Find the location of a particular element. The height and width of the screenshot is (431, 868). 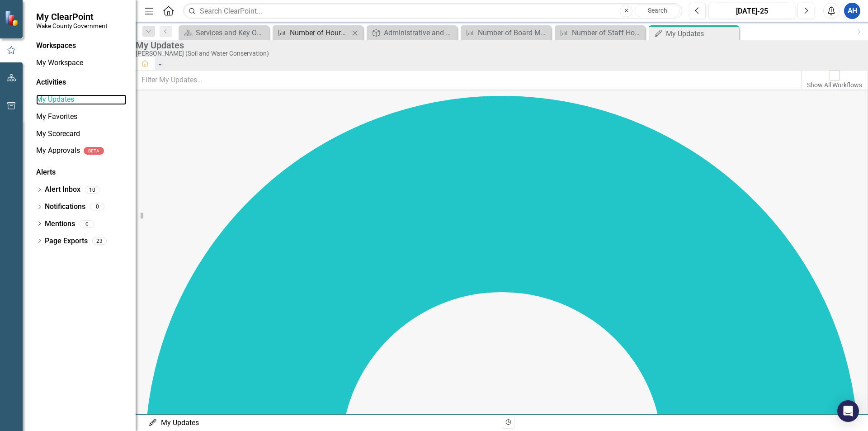

a: My Favorites is located at coordinates (81, 117).